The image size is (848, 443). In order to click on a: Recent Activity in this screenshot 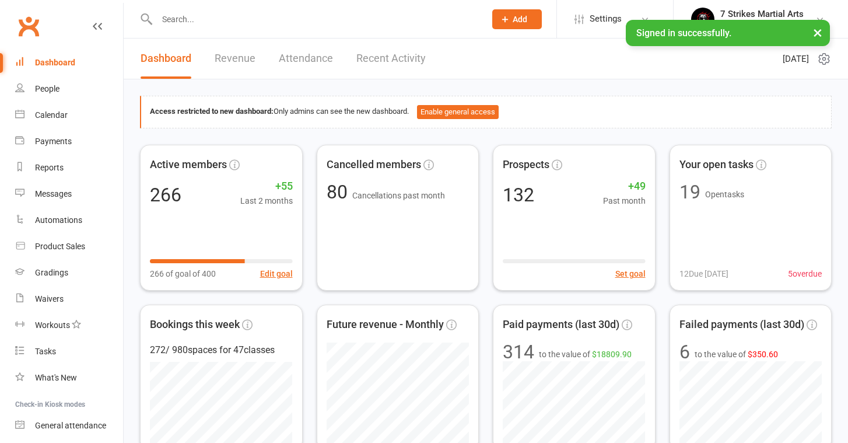, I will do `click(391, 58)`.